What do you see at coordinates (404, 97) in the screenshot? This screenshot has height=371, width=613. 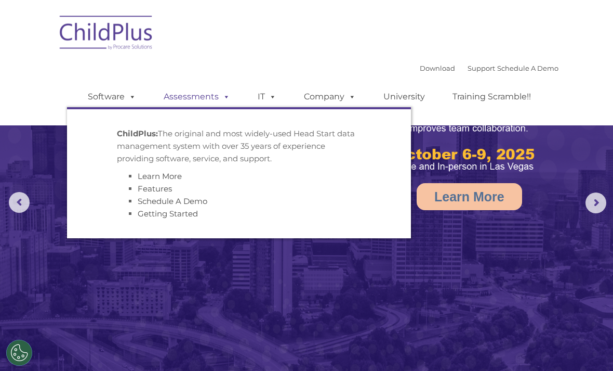 I see `a: University` at bounding box center [404, 97].